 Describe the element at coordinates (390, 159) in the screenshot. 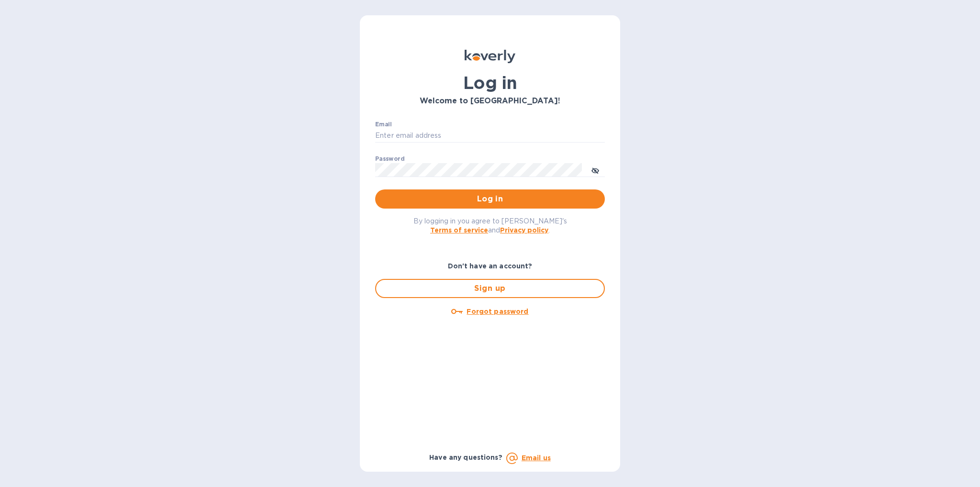

I see `label: Password` at that location.